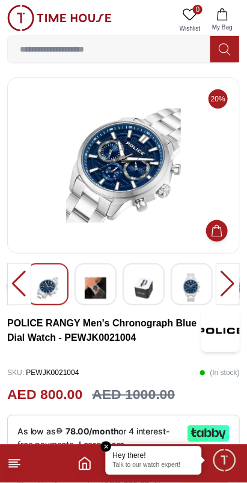 The width and height of the screenshot is (247, 483). What do you see at coordinates (154, 466) in the screenshot?
I see `p: Talk to our watch expert!` at bounding box center [154, 466].